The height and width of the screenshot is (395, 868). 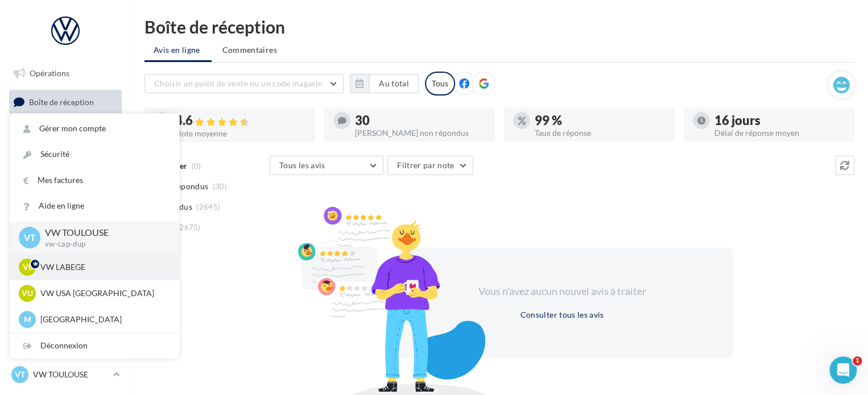 What do you see at coordinates (95, 180) in the screenshot?
I see `a: Mes factures` at bounding box center [95, 180].